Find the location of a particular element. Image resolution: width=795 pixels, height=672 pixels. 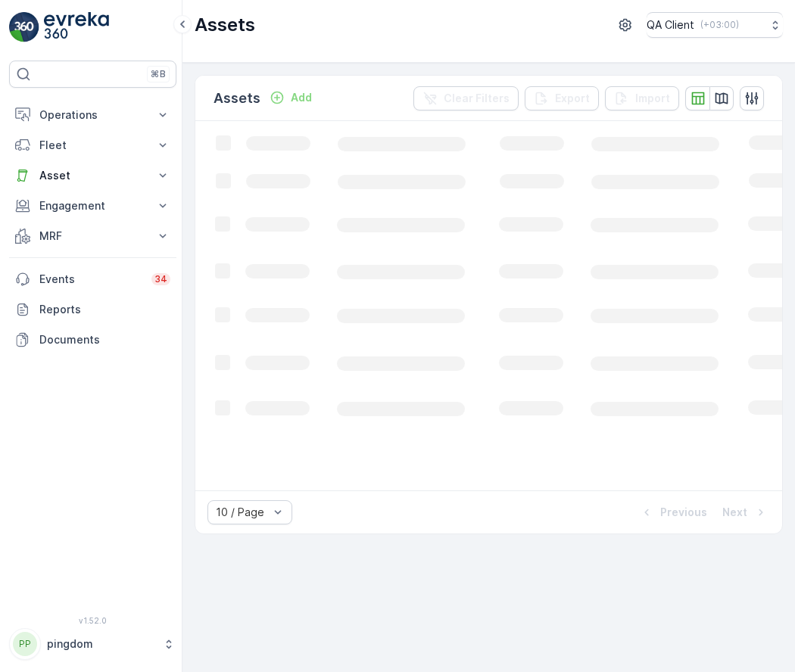

a: Events34 is located at coordinates (92, 279).